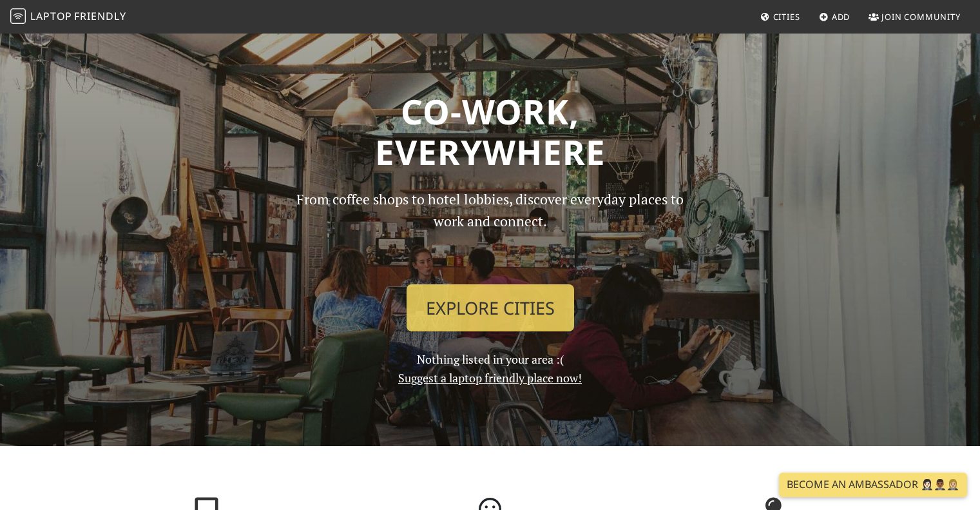 This screenshot has width=980, height=510. I want to click on img: LaptopFriendly, so click(18, 16).